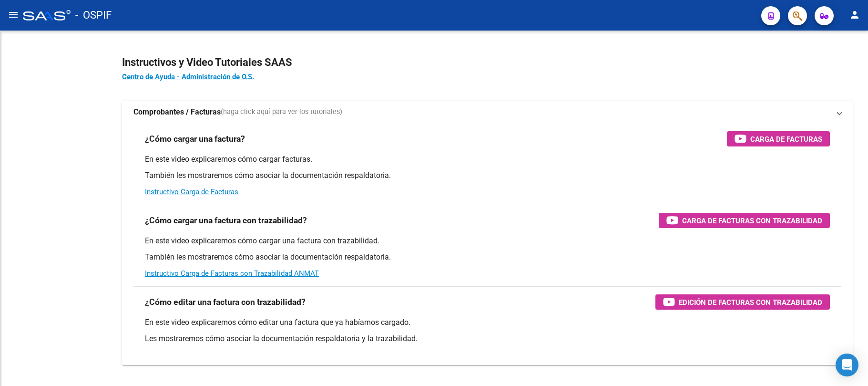 This screenshot has width=868, height=386. Describe the element at coordinates (487, 244) in the screenshot. I see `div: Comprobantes / Facturas(haga click aquí para ver los tutoriales)` at that location.